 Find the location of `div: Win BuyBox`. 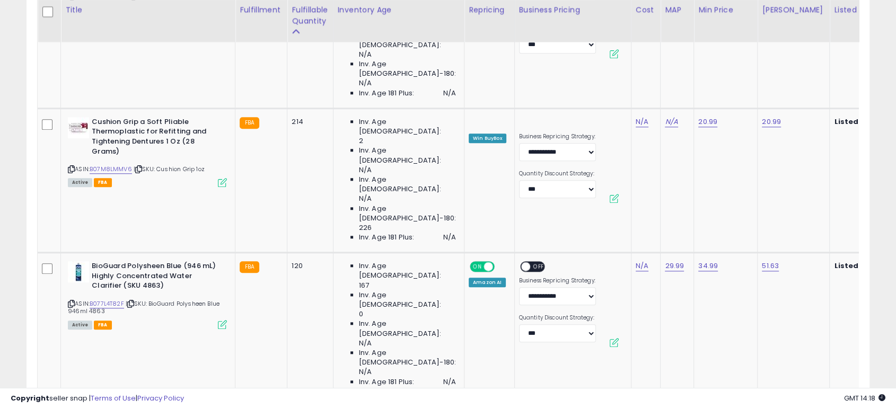

div: Win BuyBox is located at coordinates (487, 138).